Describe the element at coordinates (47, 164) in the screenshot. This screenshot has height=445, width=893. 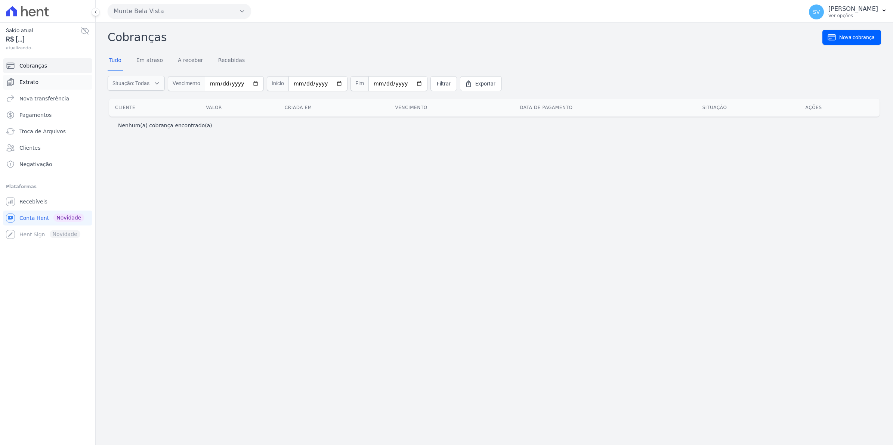
I see `a: Negativação` at that location.